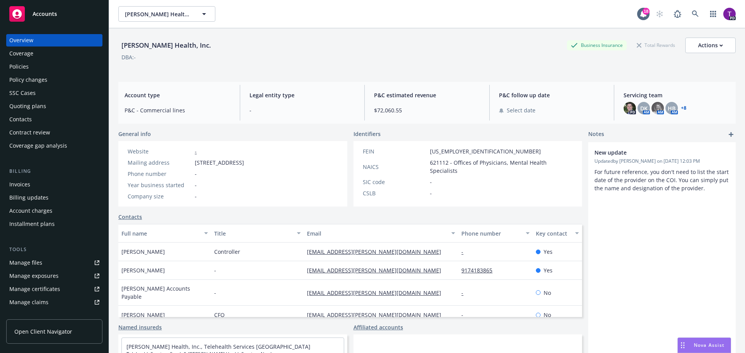 The image size is (745, 353). I want to click on div: Manage files, so click(26, 263).